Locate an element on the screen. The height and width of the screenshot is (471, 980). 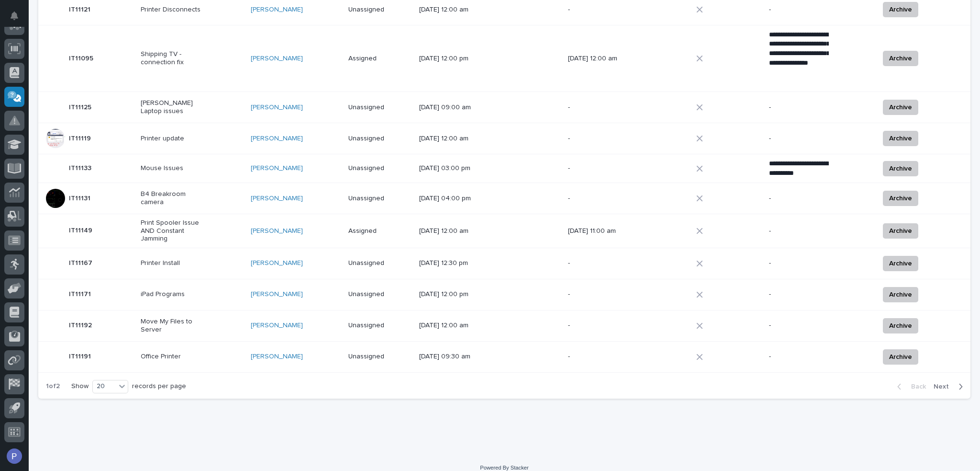
p: Show is located at coordinates (80, 386).